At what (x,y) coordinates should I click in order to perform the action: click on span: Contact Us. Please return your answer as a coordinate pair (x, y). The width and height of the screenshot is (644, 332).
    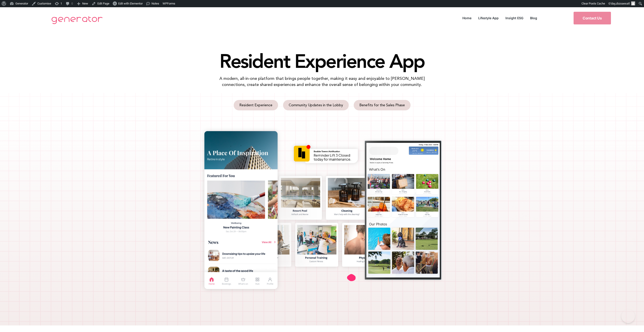
    Looking at the image, I should click on (592, 18).